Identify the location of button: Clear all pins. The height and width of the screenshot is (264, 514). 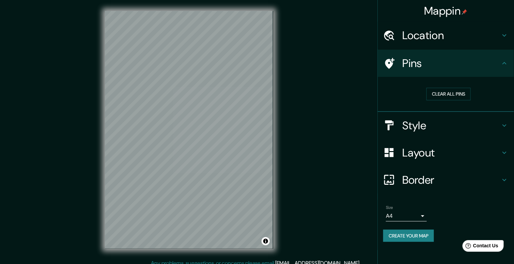
(449, 94).